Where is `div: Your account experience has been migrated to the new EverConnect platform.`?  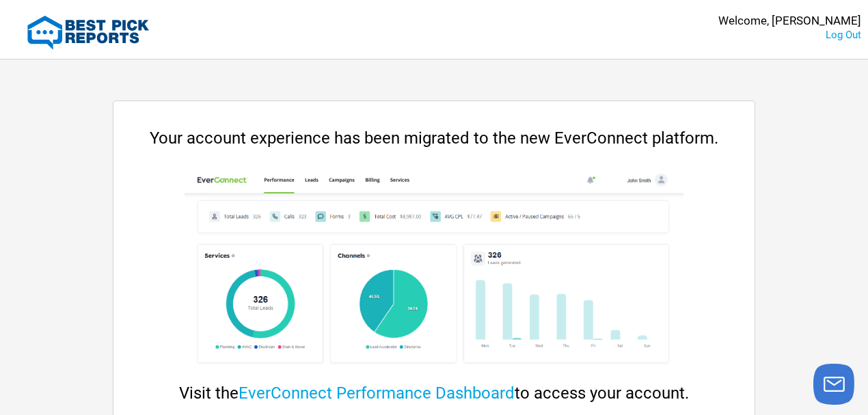
div: Your account experience has been migrated to the new EverConnect platform. is located at coordinates (434, 138).